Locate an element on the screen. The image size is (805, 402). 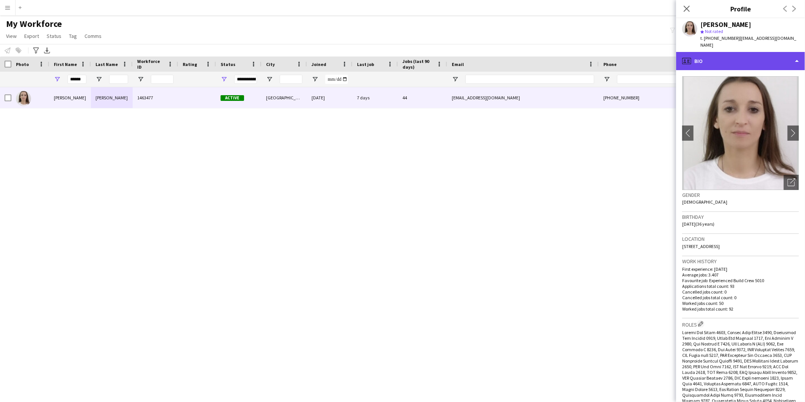
span: Rating is located at coordinates (190, 64).